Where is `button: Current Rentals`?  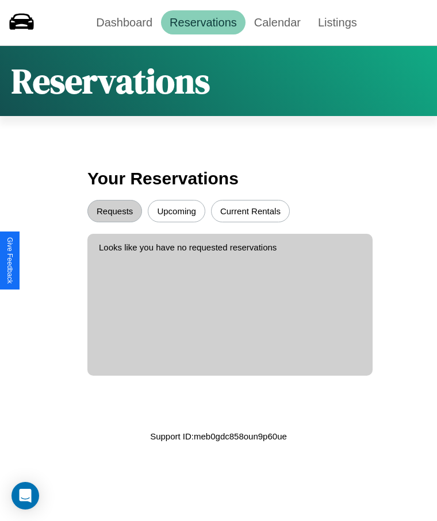 button: Current Rentals is located at coordinates (250, 211).